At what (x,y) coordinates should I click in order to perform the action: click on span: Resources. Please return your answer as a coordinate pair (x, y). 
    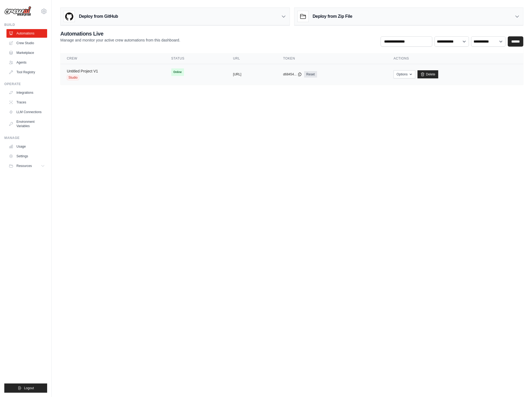
    Looking at the image, I should click on (24, 166).